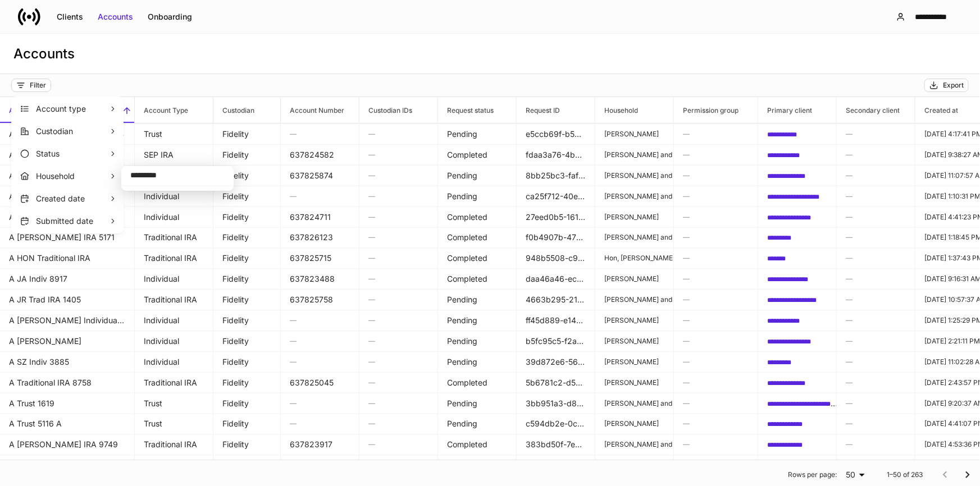  I want to click on p: Household, so click(72, 176).